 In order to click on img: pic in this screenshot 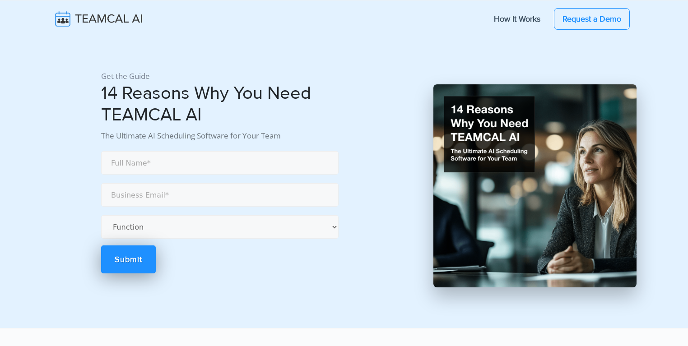, I will do `click(535, 186)`.